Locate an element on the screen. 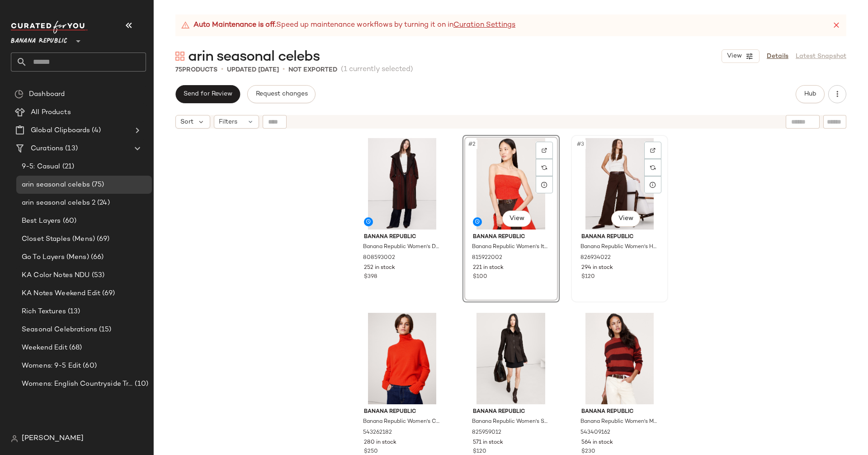 The width and height of the screenshot is (868, 455). span: #2 is located at coordinates (473, 144).